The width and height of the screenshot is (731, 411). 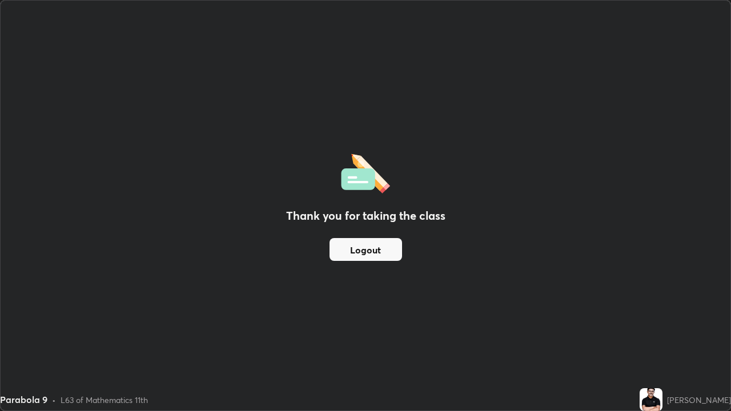 I want to click on img: 83de30cf319e457290fb9ba58134f690.jpg, so click(x=651, y=400).